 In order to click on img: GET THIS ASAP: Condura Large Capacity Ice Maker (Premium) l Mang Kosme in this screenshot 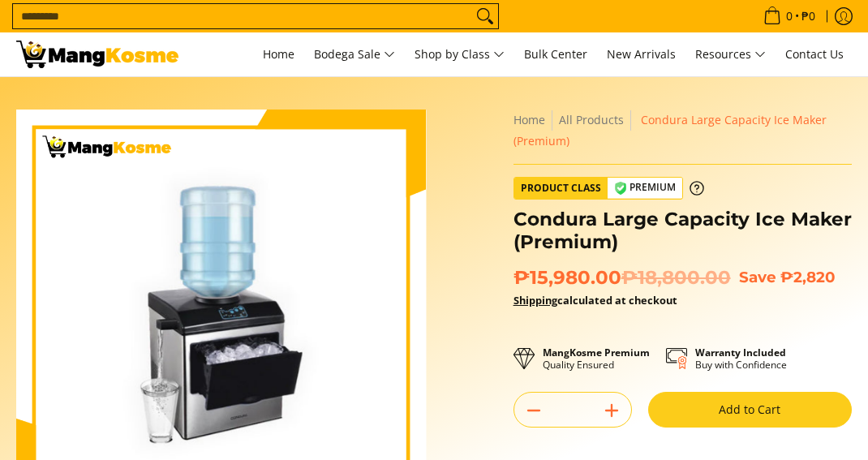, I will do `click(97, 54)`.